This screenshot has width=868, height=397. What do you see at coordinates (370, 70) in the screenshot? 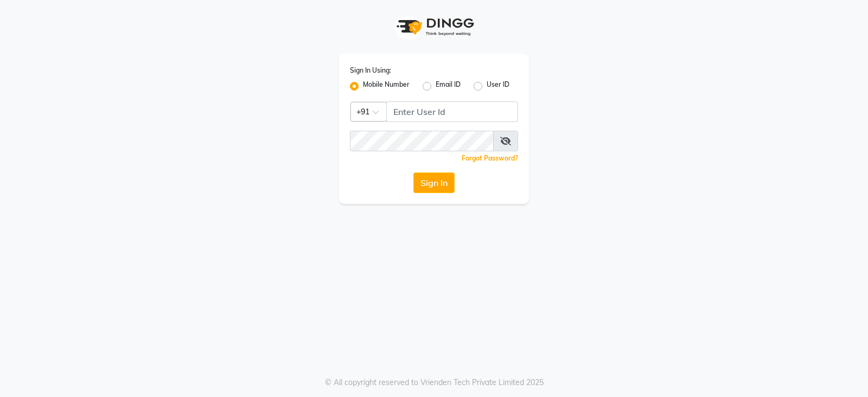
I see `label: Sign In Using:` at bounding box center [370, 70].